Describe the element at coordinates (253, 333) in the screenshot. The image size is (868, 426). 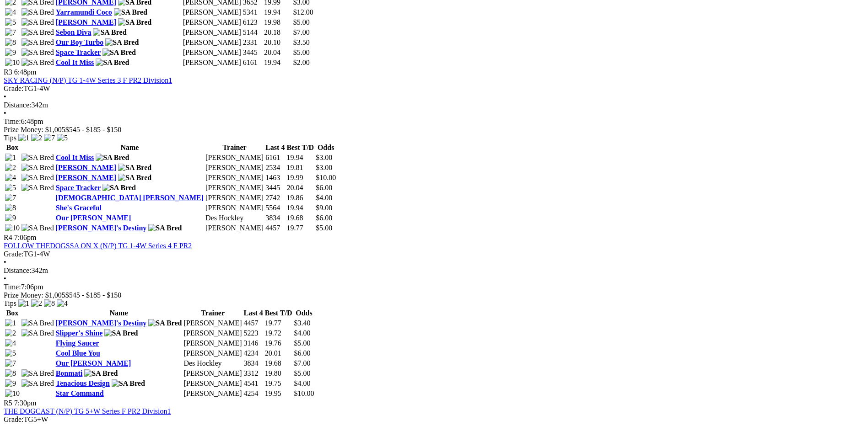
I see `td: 5223` at that location.